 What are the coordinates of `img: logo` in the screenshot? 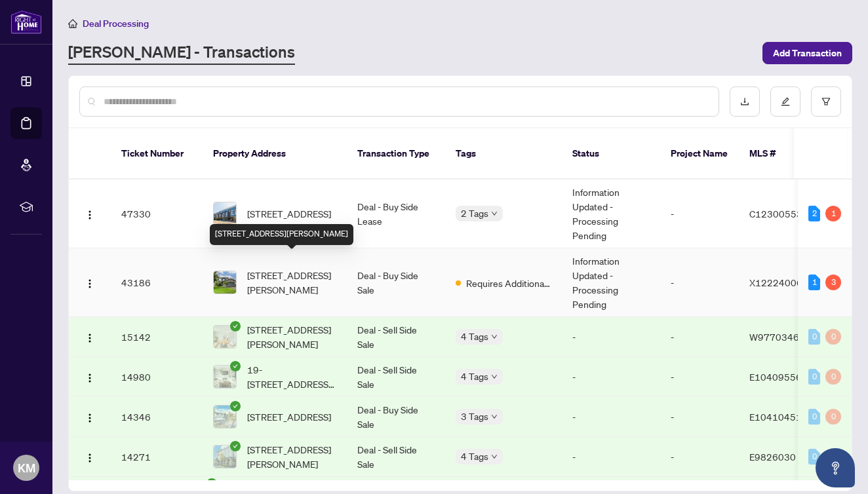 It's located at (26, 21).